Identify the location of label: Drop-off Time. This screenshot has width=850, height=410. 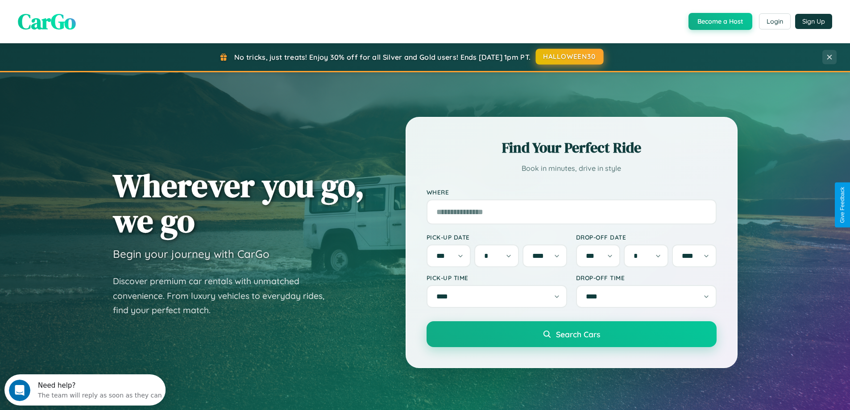
(646, 278).